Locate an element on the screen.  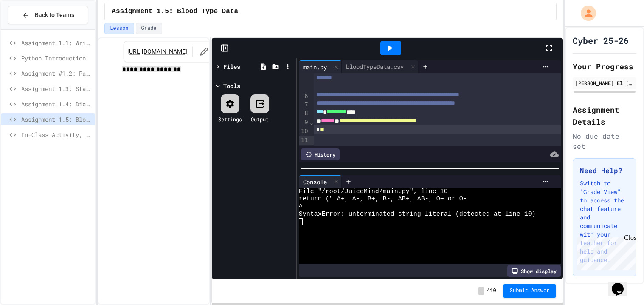
button: Grade is located at coordinates (149, 29).